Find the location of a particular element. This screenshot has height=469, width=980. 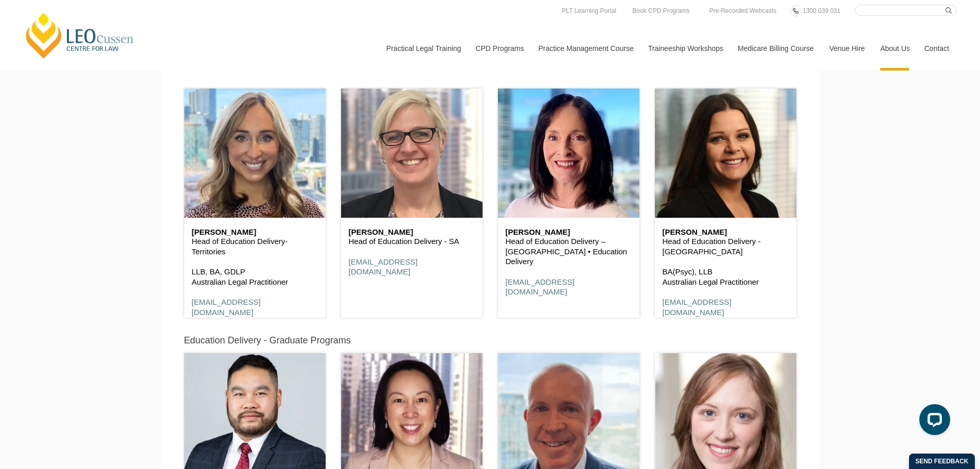

p: Head of Education Delivery - SA is located at coordinates (412, 241).